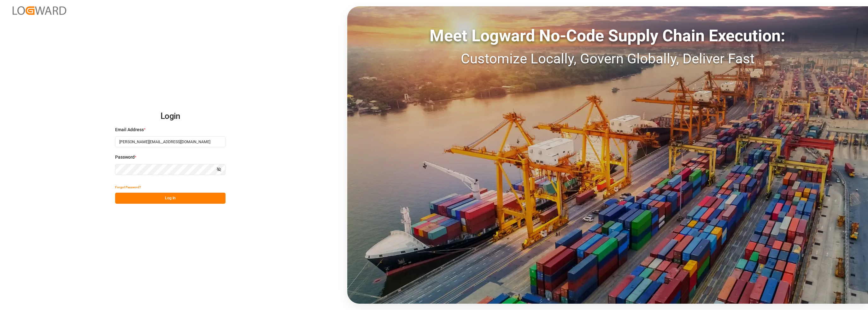  I want to click on h2: Login, so click(170, 116).